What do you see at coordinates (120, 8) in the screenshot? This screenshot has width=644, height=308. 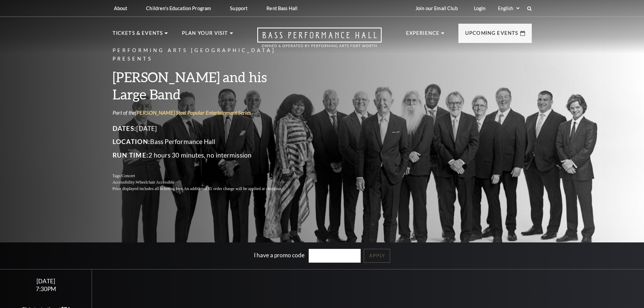 I see `p: About` at bounding box center [120, 8].